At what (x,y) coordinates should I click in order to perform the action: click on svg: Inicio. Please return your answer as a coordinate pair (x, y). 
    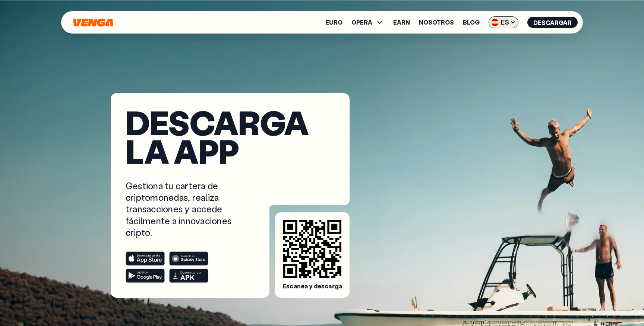
    Looking at the image, I should click on (93, 22).